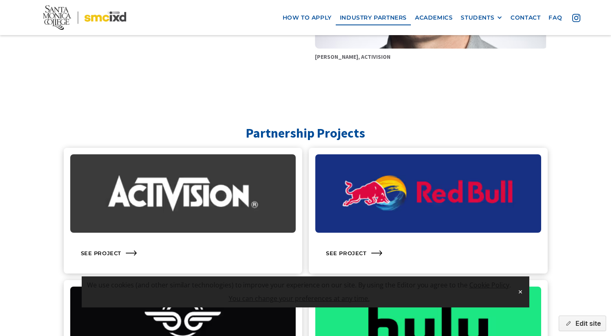  Describe the element at coordinates (490, 285) in the screenshot. I see `a: Cookie Policy` at that location.